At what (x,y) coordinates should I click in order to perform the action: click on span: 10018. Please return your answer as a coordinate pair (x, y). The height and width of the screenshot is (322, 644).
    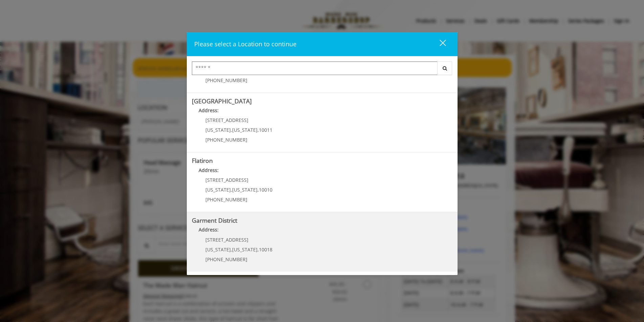
    Looking at the image, I should click on (265, 249).